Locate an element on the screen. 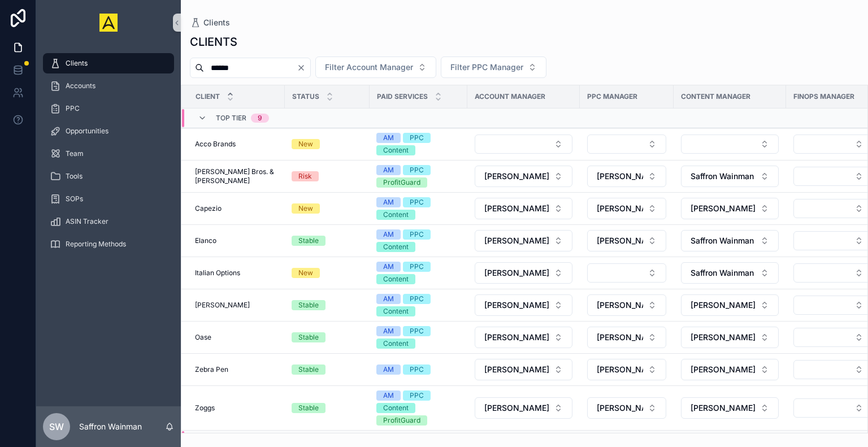 The height and width of the screenshot is (447, 868). span: Content Manager is located at coordinates (716, 97).